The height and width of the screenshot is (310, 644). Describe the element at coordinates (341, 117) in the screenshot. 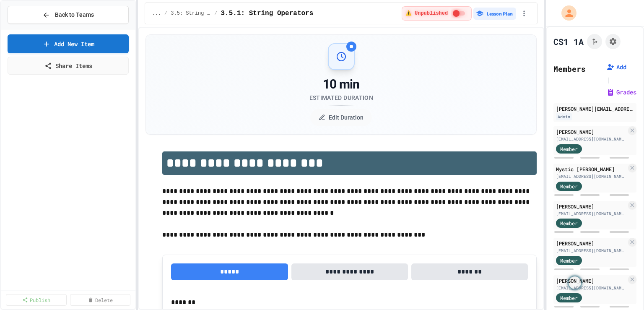

I see `button: Edit Duration` at that location.